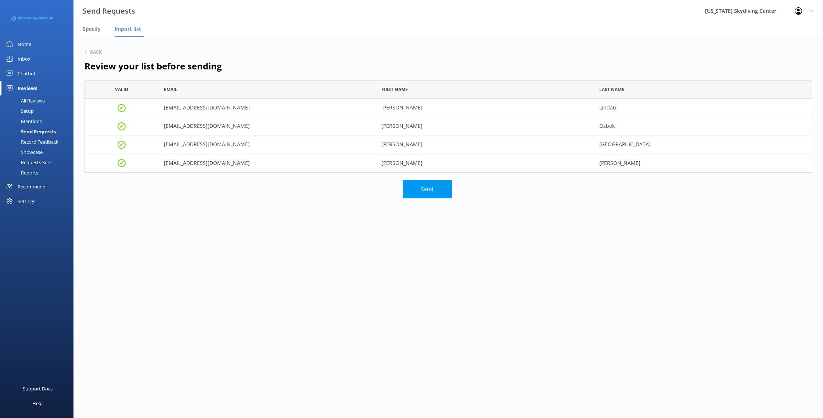 The width and height of the screenshot is (823, 418). I want to click on div: Requests Sent, so click(28, 162).